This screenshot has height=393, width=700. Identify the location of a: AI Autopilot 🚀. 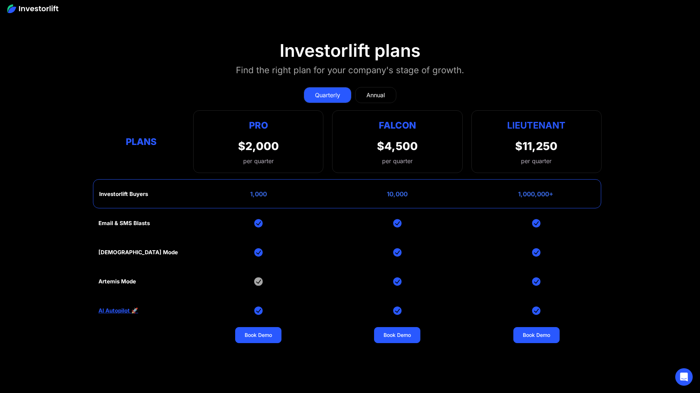
(118, 311).